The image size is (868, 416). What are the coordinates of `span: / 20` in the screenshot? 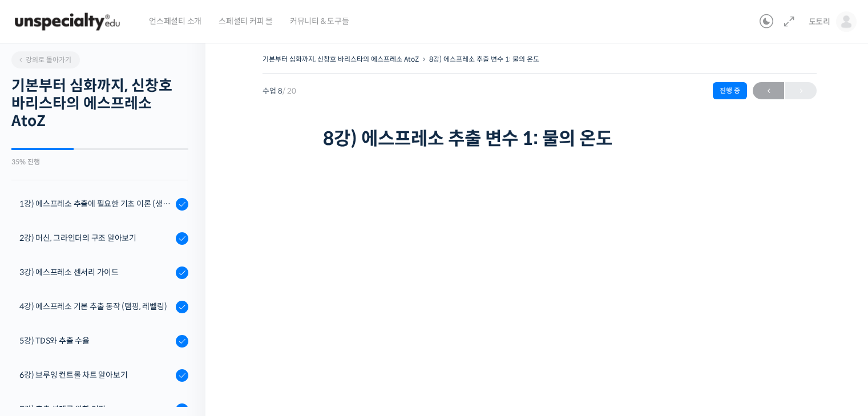 It's located at (289, 91).